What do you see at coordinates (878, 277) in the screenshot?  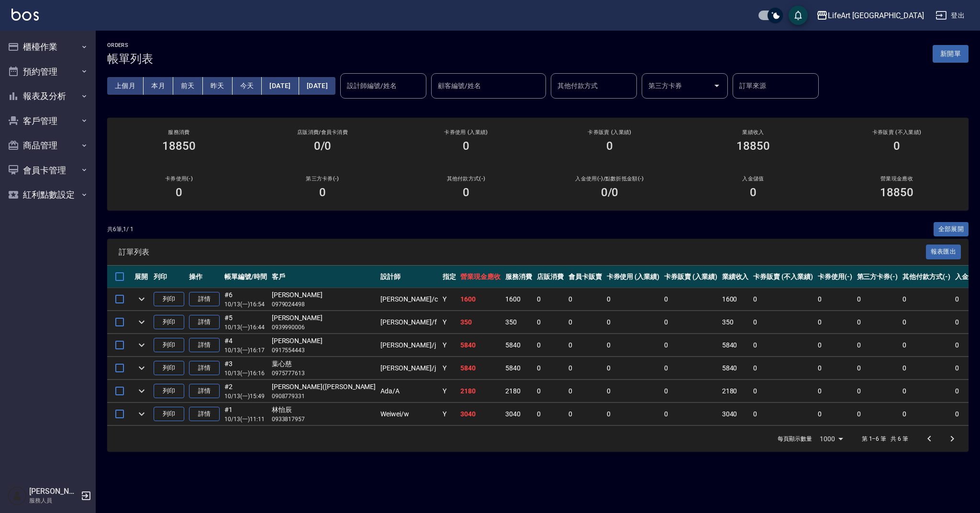 I see `th: 第三方卡券(-)` at bounding box center [878, 277].